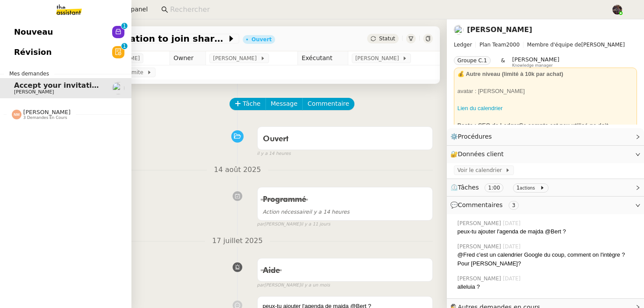 The image size is (644, 308). I want to click on span: Action nécessaire, so click(286, 212).